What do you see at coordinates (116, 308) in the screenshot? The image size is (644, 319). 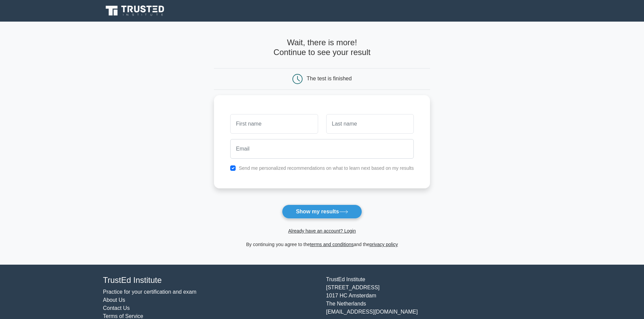 I see `a: Contact Us` at bounding box center [116, 308].